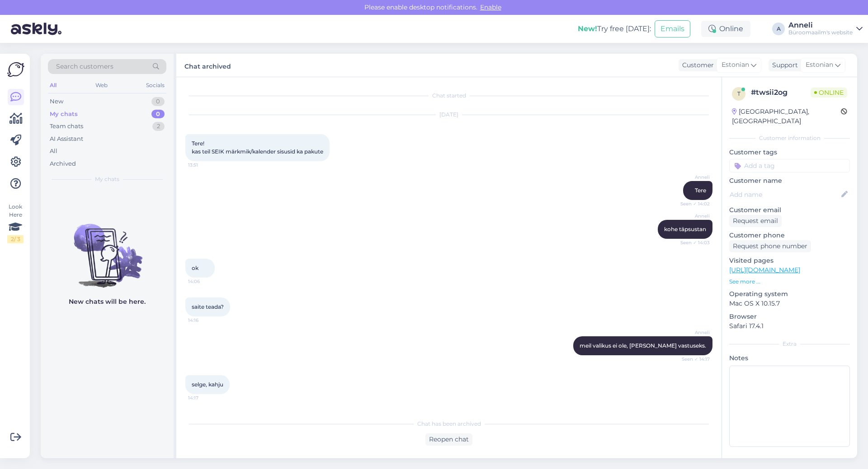 Image resolution: width=868 pixels, height=469 pixels. Describe the element at coordinates (692, 204) in the screenshot. I see `span: Seen ✓ 14:02` at that location.